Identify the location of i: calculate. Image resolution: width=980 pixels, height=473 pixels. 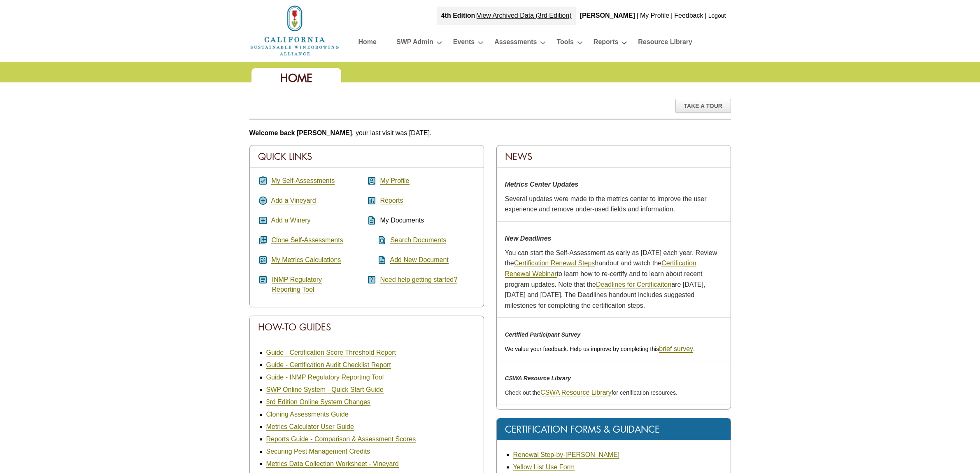
(263, 260).